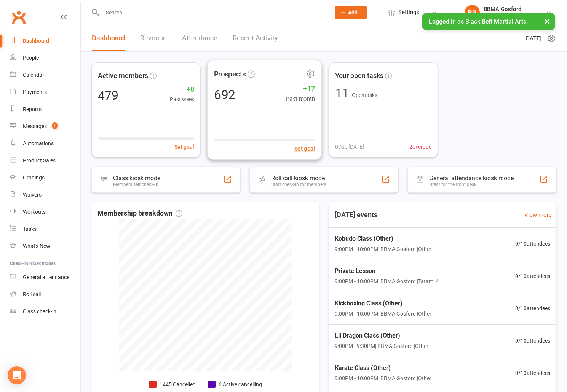 The width and height of the screenshot is (567, 392). Describe the element at coordinates (30, 229) in the screenshot. I see `div: Tasks` at that location.